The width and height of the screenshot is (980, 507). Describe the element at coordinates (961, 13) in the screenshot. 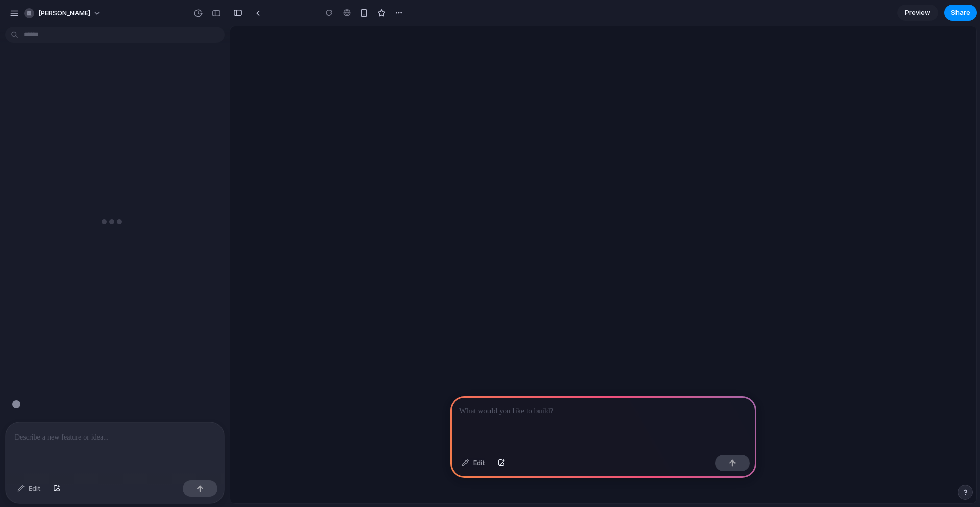

I see `button: Share` at that location.